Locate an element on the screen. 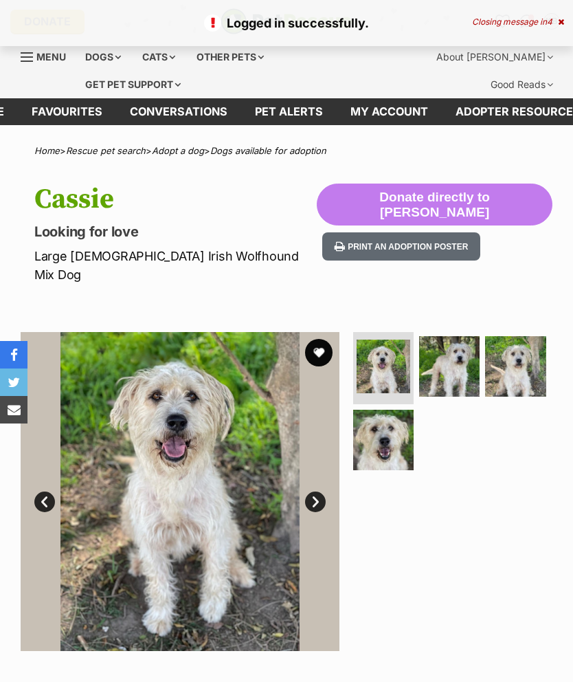  a: Favourites is located at coordinates (67, 111).